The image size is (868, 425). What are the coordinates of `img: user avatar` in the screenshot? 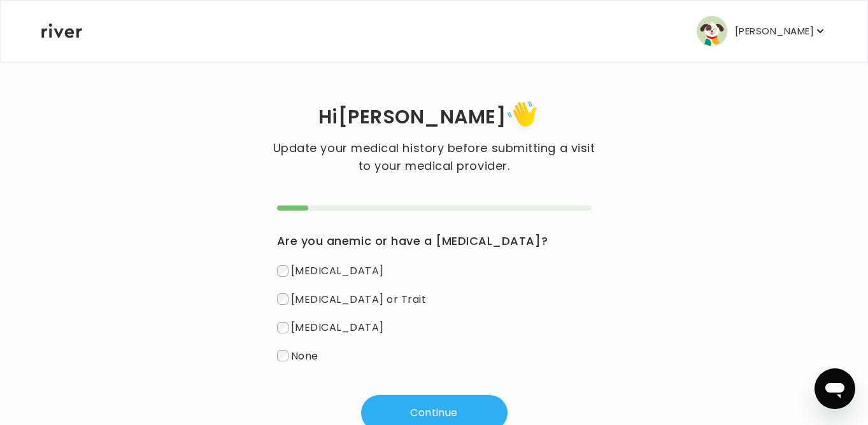 It's located at (712, 31).